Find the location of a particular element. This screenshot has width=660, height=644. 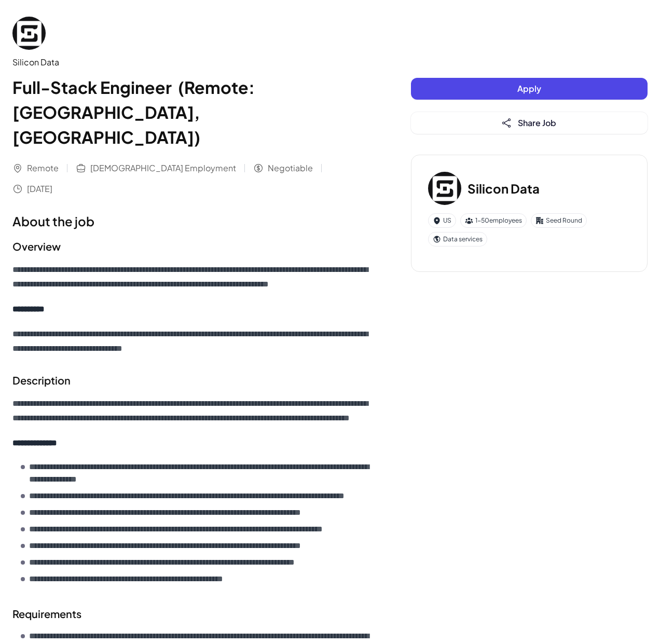

h1: About the job is located at coordinates (191, 221).